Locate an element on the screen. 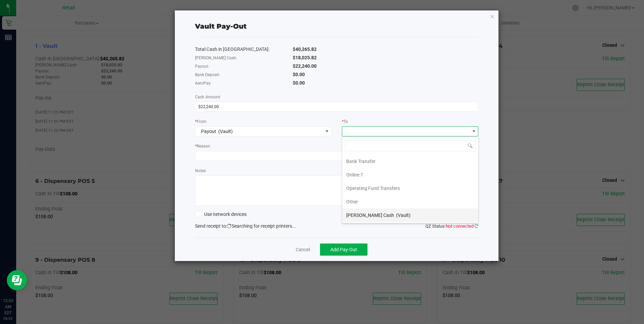 The width and height of the screenshot is (644, 324). span: Cash Amount is located at coordinates (207, 97).